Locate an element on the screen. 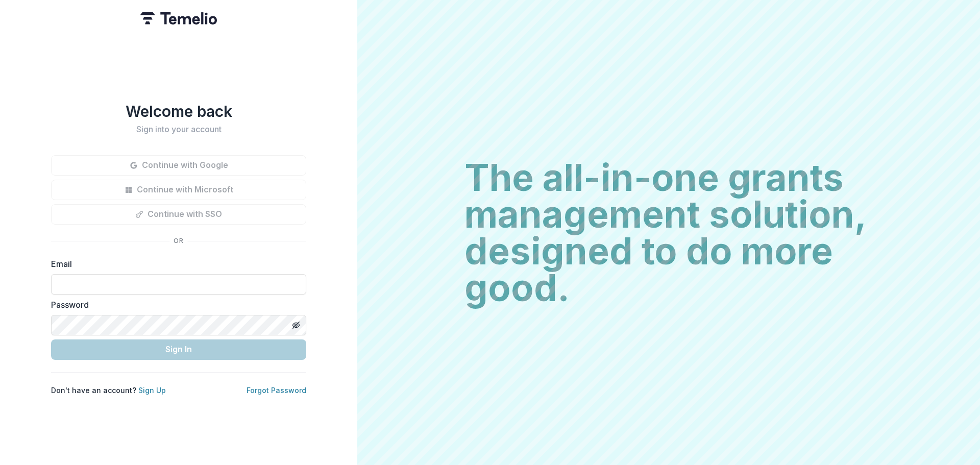  button: Sign In is located at coordinates (179, 350).